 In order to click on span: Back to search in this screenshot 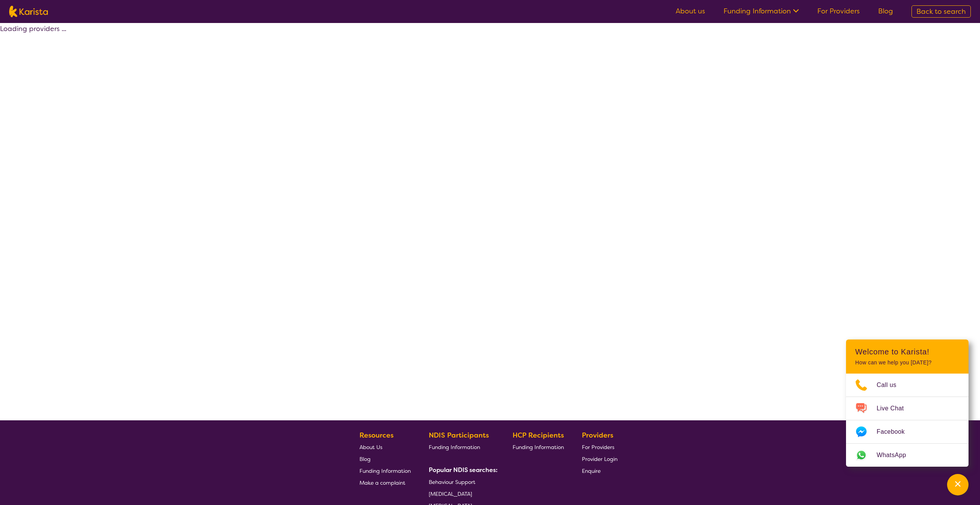, I will do `click(942, 12)`.